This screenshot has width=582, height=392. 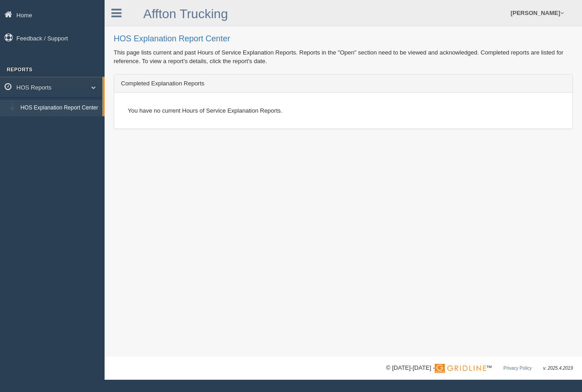 What do you see at coordinates (460, 369) in the screenshot?
I see `img: Gridline` at bounding box center [460, 369].